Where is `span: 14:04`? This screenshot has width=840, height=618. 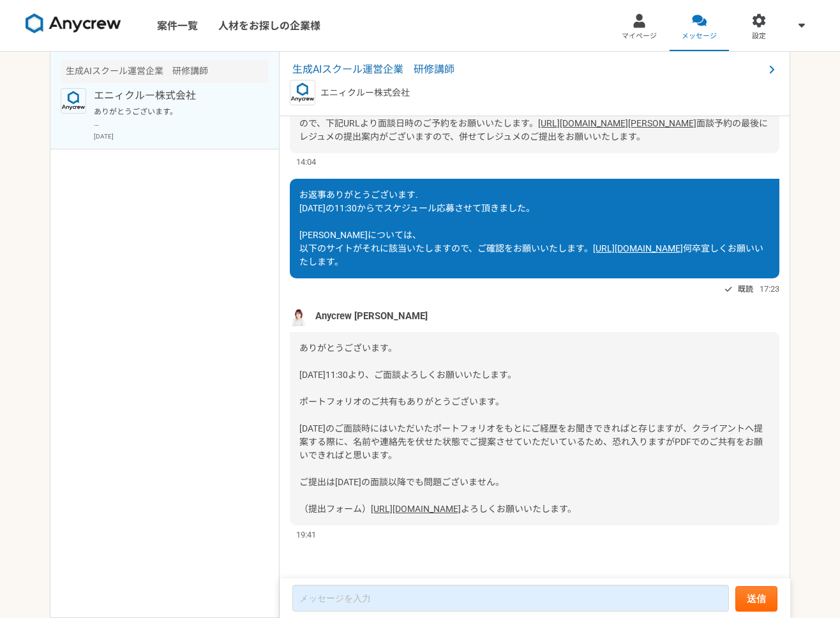 span: 14:04 is located at coordinates (306, 162).